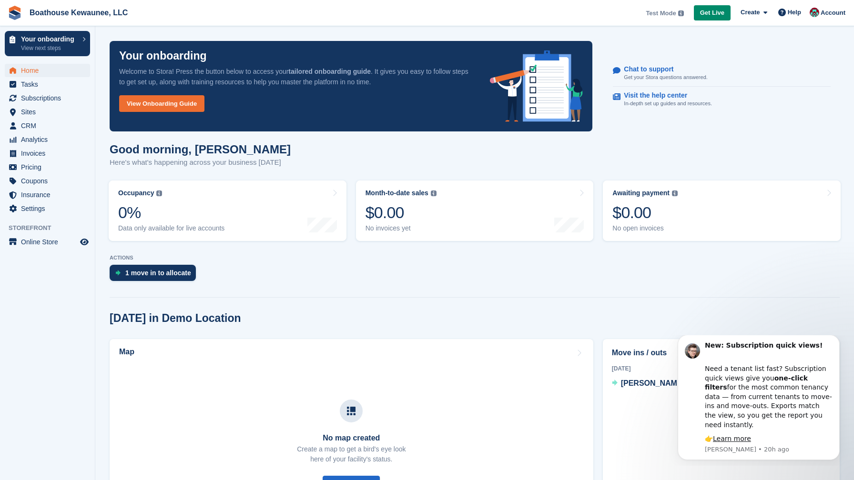  What do you see at coordinates (158, 273) in the screenshot?
I see `div: 1 move in to allocate` at bounding box center [158, 273].